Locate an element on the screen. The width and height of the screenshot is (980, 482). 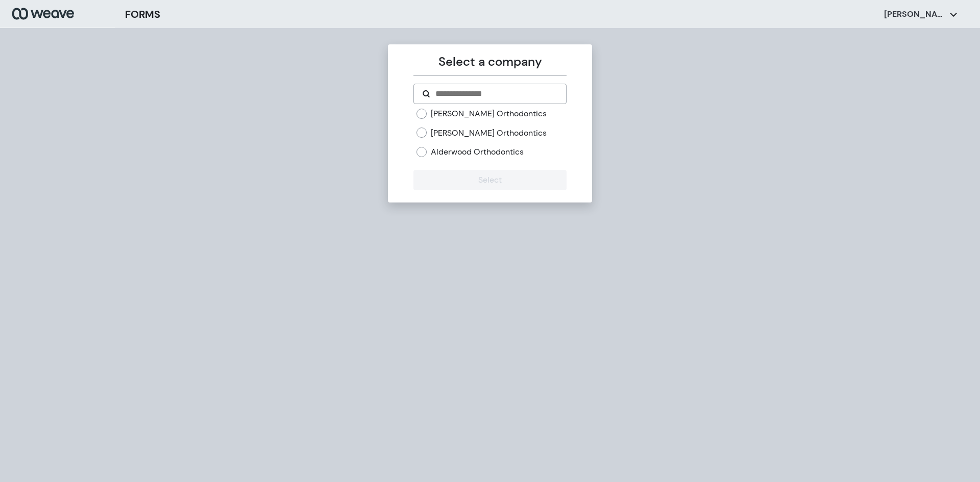
h3: FORMS is located at coordinates (142, 14).